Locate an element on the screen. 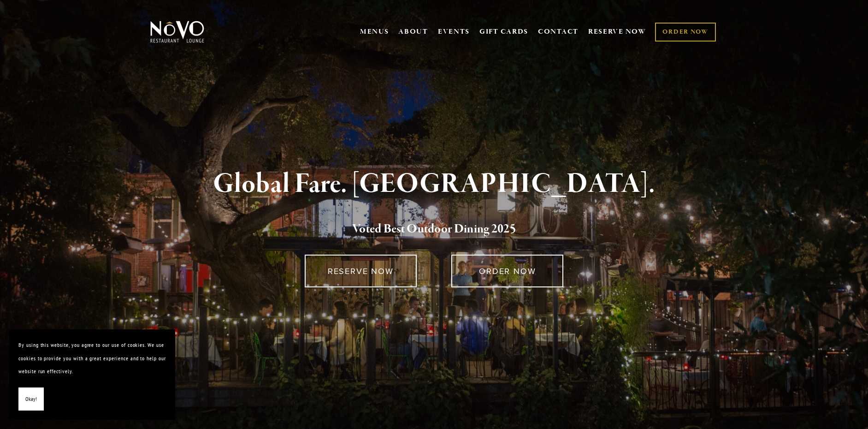 The height and width of the screenshot is (429, 868). section: Cookie banner is located at coordinates (92, 375).